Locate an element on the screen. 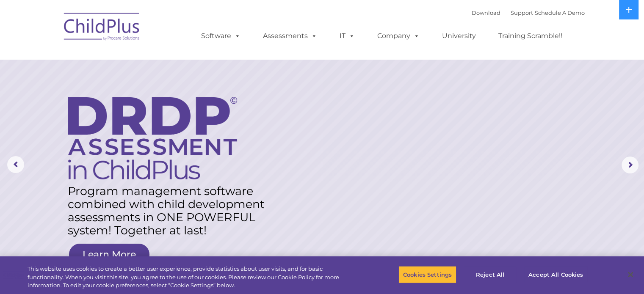  button: Close is located at coordinates (630, 275).